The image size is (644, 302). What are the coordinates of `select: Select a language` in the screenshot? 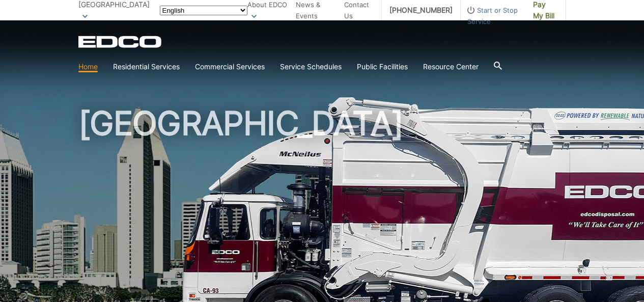 It's located at (204, 10).